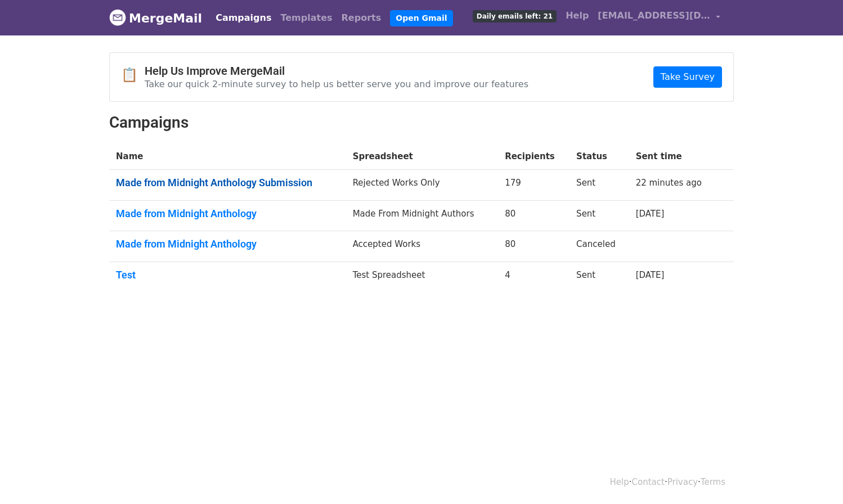 This screenshot has width=843, height=504. What do you see at coordinates (336, 71) in the screenshot?
I see `h4: Help Us Improve MergeMail` at bounding box center [336, 71].